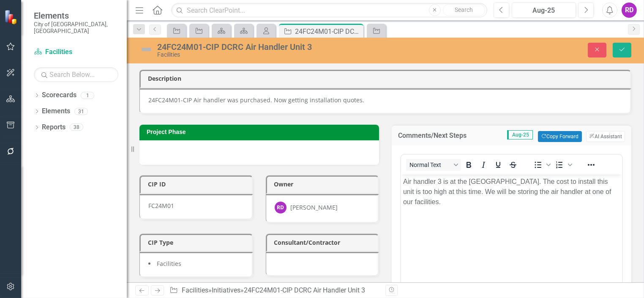  What do you see at coordinates (385, 100) in the screenshot?
I see `p: 24FC24M01-CIP Air handler was purchased. Now getting installation quotes.` at bounding box center [385, 100].